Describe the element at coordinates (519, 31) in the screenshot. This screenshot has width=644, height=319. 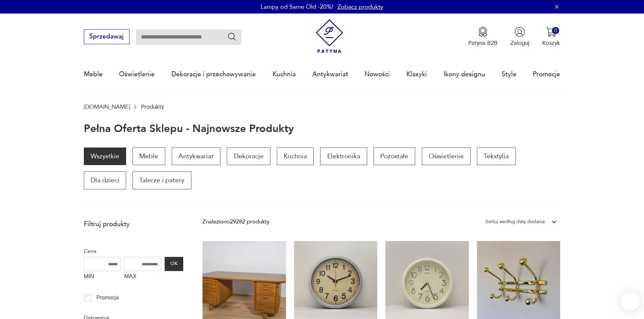
I see `img: Ikonka użytkownika` at that location.